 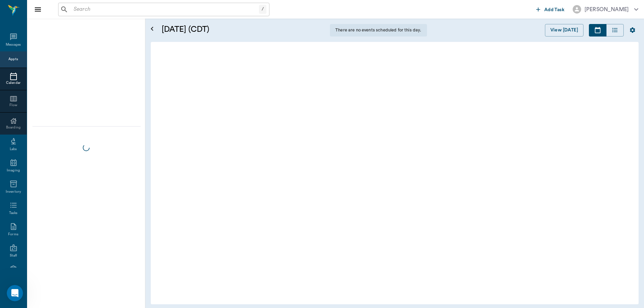 What do you see at coordinates (165, 9) in the screenshot?
I see `input: Search` at bounding box center [165, 9].